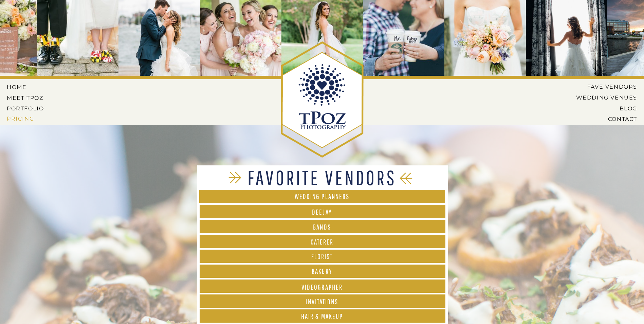 This screenshot has width=644, height=324. What do you see at coordinates (322, 196) in the screenshot?
I see `font: Wedding Planners` at bounding box center [322, 196].